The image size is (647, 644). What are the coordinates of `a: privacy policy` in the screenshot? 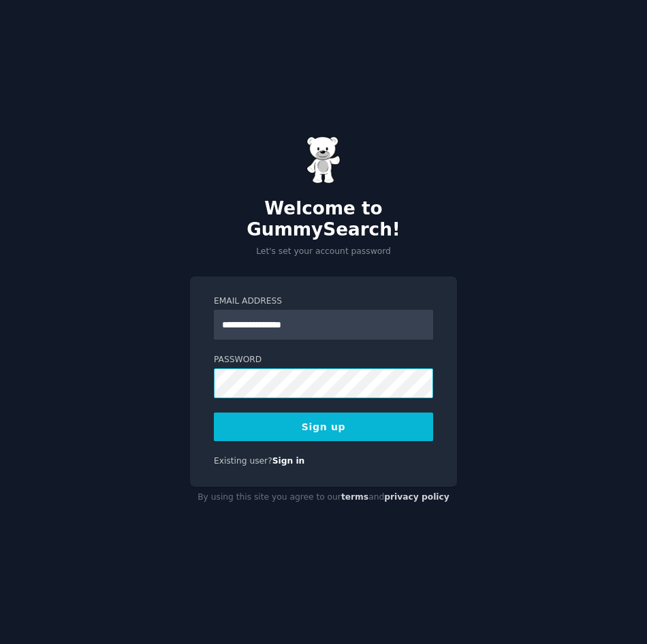 It's located at (417, 497).